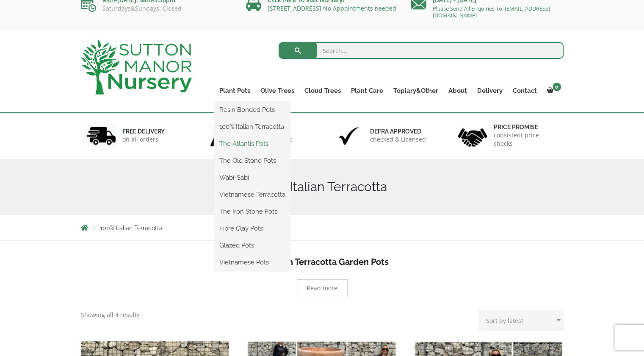 This screenshot has height=356, width=644. What do you see at coordinates (252, 178) in the screenshot?
I see `a: Wabi-Sabi` at bounding box center [252, 178].